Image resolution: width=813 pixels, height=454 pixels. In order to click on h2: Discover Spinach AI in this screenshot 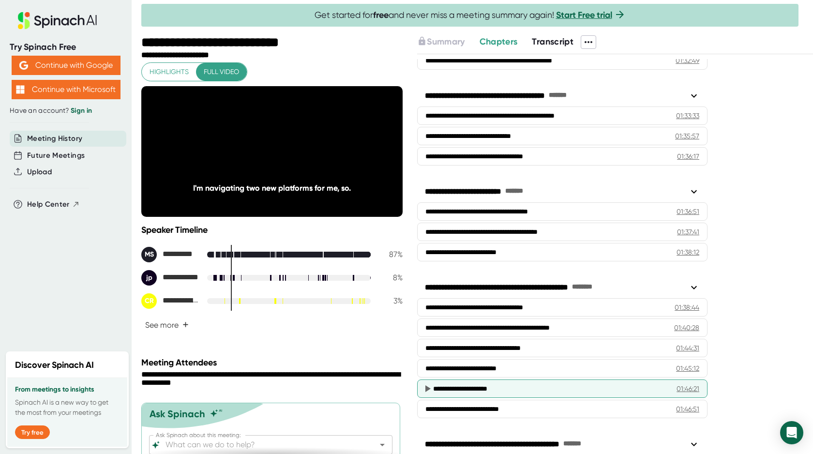, I will do `click(54, 365)`.